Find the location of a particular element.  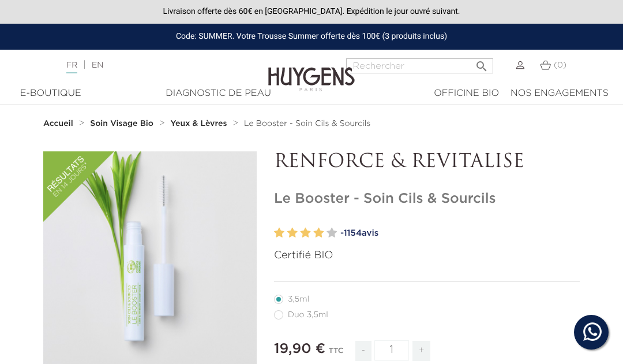

h1: Le Booster - Soin Cils & Sourcils is located at coordinates (427, 199).